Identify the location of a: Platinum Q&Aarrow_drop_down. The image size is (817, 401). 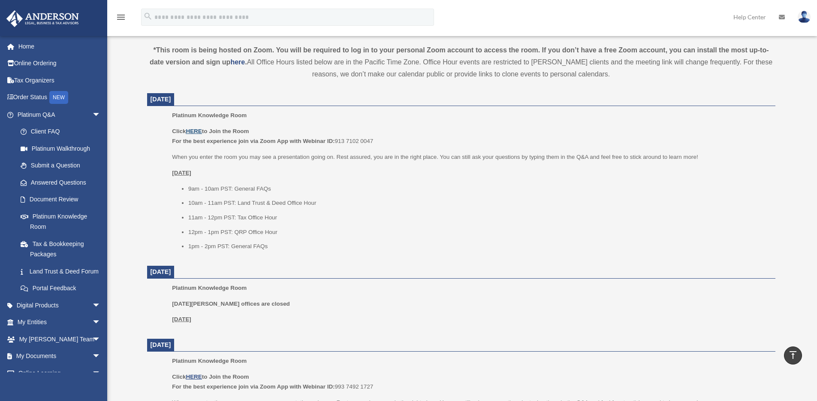
(60, 114).